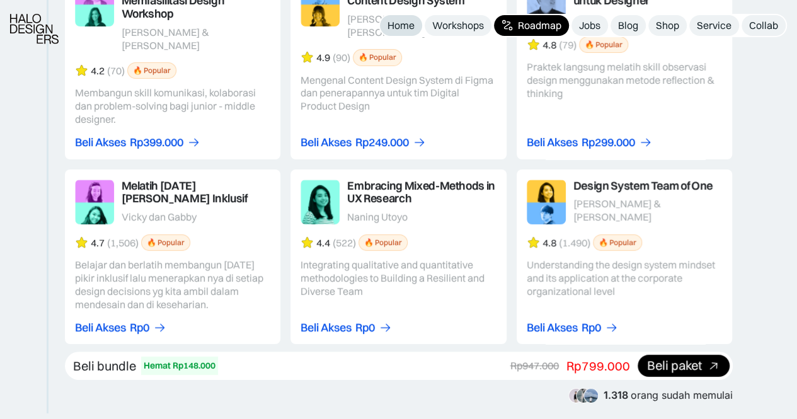  I want to click on a: Collab, so click(763, 25).